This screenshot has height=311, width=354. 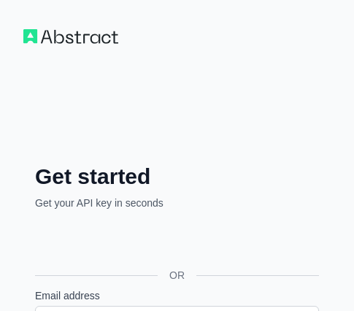 I want to click on span: OR, so click(x=177, y=275).